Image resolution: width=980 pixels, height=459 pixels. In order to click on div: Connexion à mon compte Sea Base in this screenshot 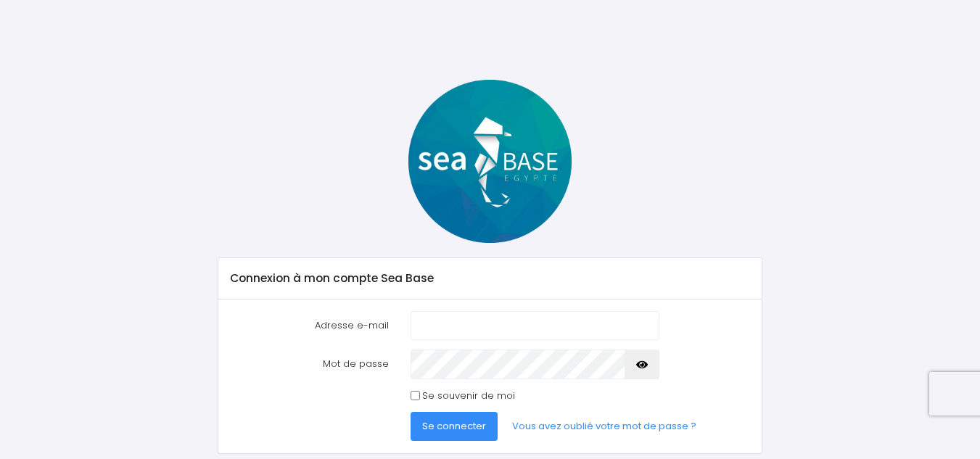, I will do `click(490, 279)`.